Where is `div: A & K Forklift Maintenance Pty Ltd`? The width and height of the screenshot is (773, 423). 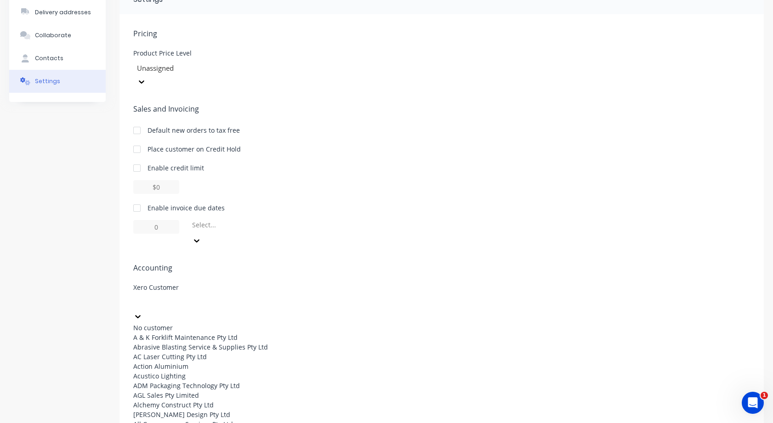 div: A & K Forklift Maintenance Pty Ltd is located at coordinates (218, 337).